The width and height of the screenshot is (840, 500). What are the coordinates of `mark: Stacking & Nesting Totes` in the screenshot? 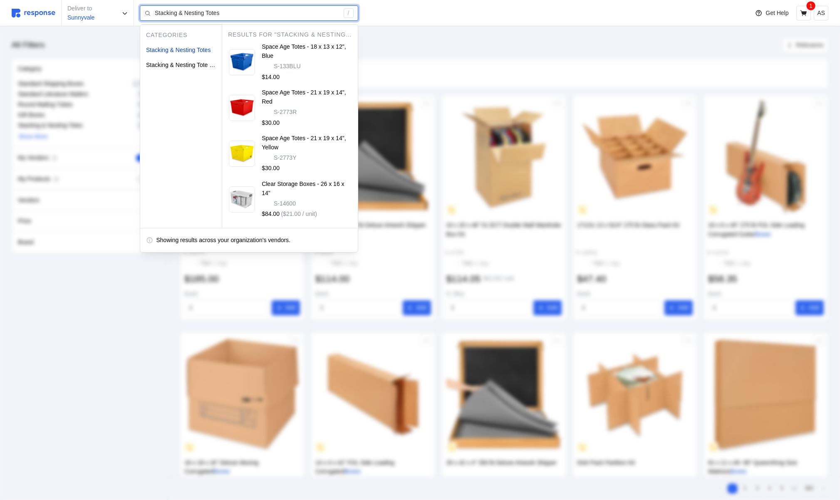 It's located at (178, 50).